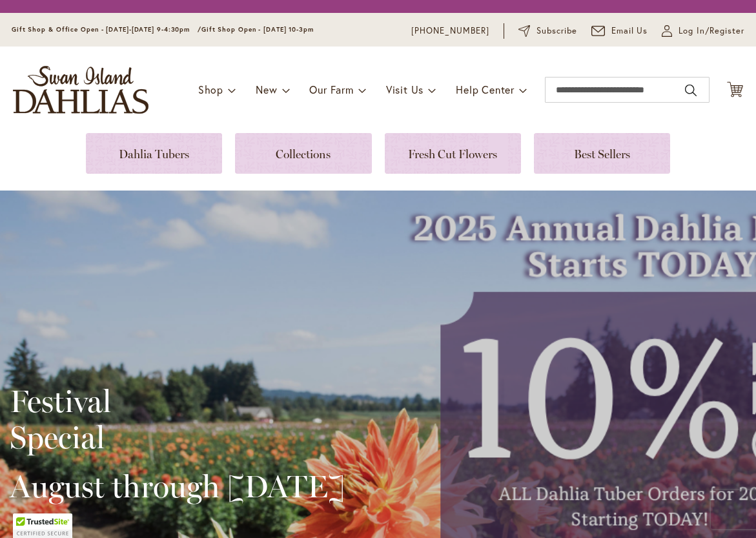 This screenshot has width=756, height=538. What do you see at coordinates (405, 89) in the screenshot?
I see `span: Visit Us` at bounding box center [405, 89].